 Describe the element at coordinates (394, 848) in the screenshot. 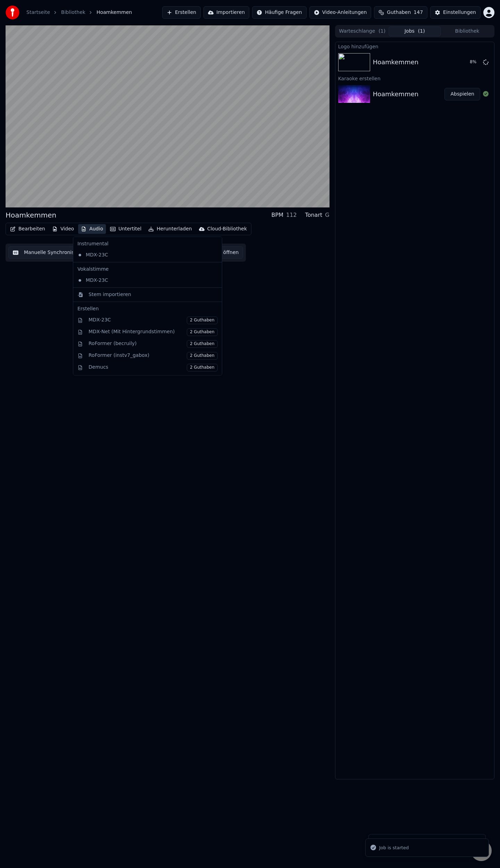

I see `div: Job is started` at that location.